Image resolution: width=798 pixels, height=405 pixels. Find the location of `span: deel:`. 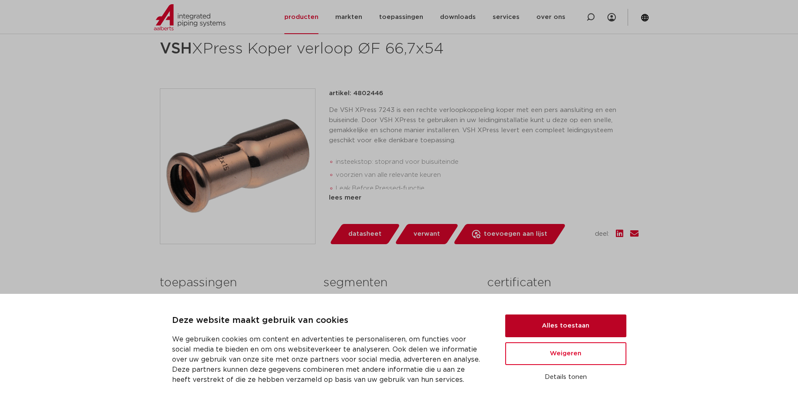

span: deel: is located at coordinates (602, 234).